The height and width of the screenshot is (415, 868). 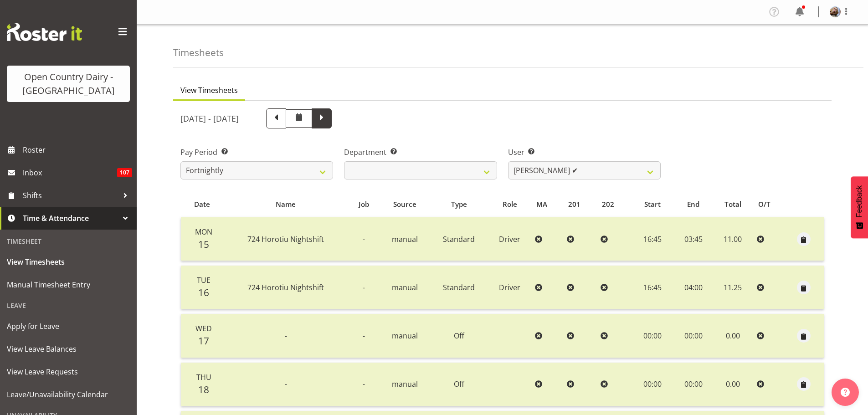 I want to click on a: Manual Timesheet Entry, so click(x=68, y=285).